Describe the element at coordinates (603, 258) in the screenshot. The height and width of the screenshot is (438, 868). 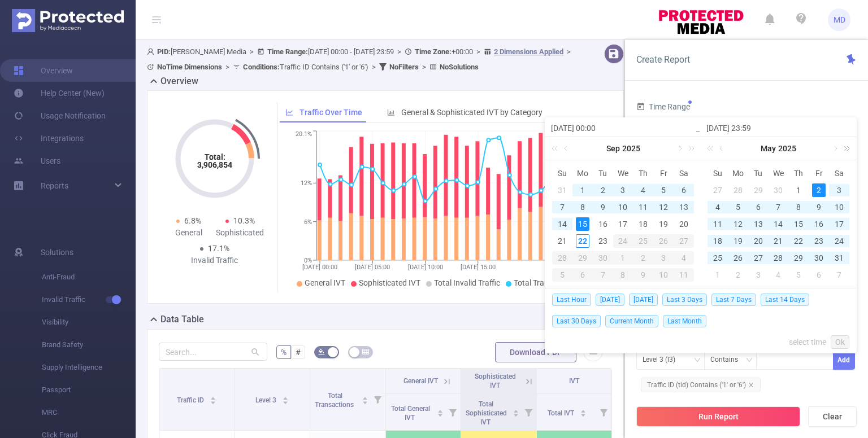
I see `td: September 30, 2025` at that location.